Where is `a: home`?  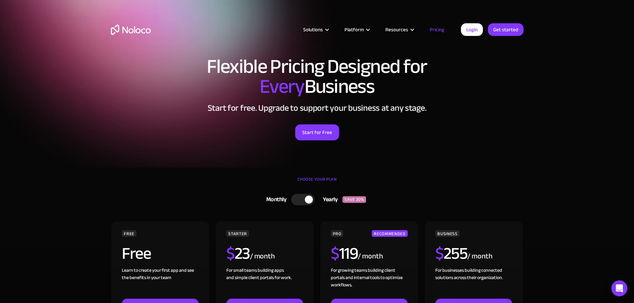 a: home is located at coordinates (131, 30).